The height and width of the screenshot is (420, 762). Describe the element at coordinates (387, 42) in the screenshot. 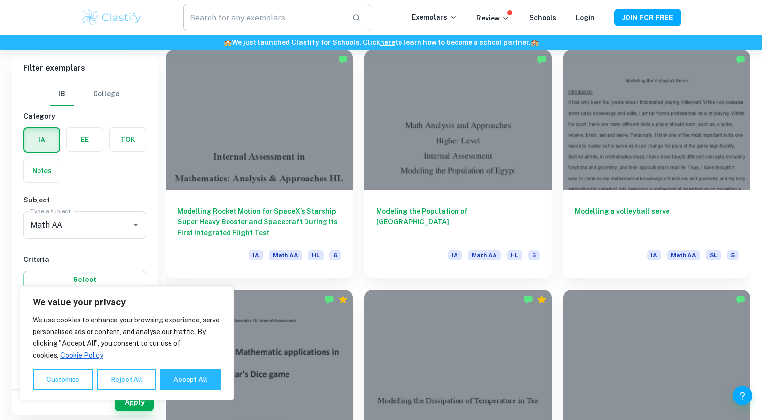

I see `a: here` at that location.